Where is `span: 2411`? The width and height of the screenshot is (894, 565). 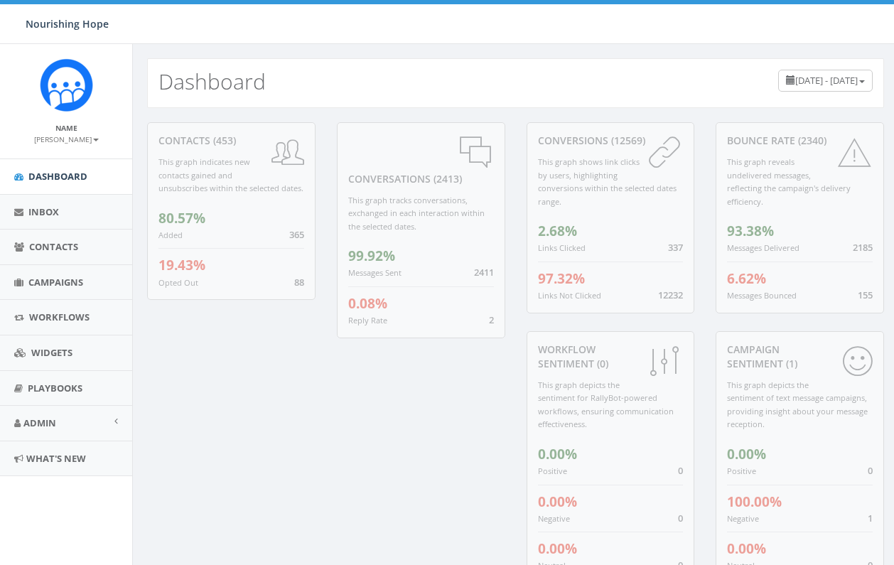
span: 2411 is located at coordinates (484, 272).